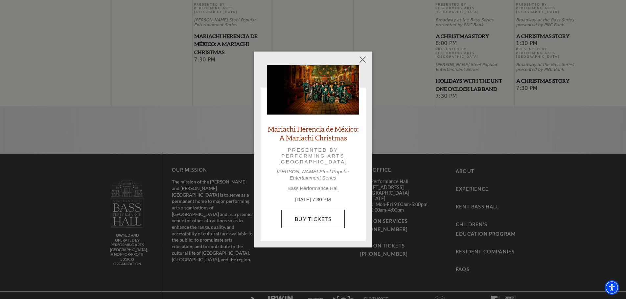 The height and width of the screenshot is (299, 626). Describe the element at coordinates (313, 189) in the screenshot. I see `p: Bass Performance Hall` at that location.